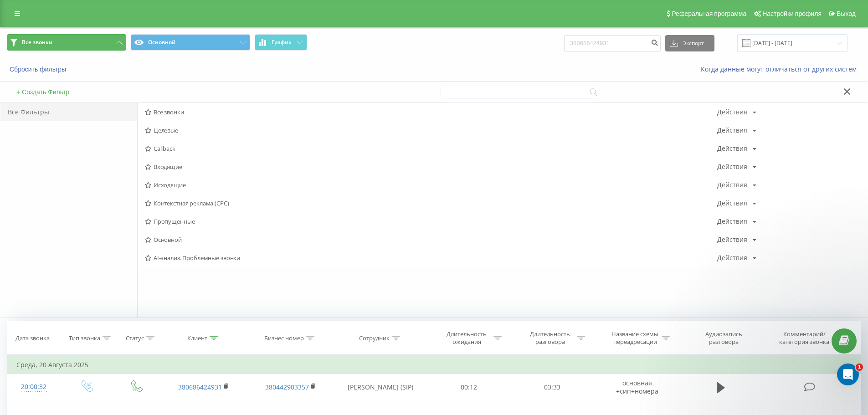 This screenshot has height=415, width=868. What do you see at coordinates (431, 239) in the screenshot?
I see `span: Основной` at bounding box center [431, 239].